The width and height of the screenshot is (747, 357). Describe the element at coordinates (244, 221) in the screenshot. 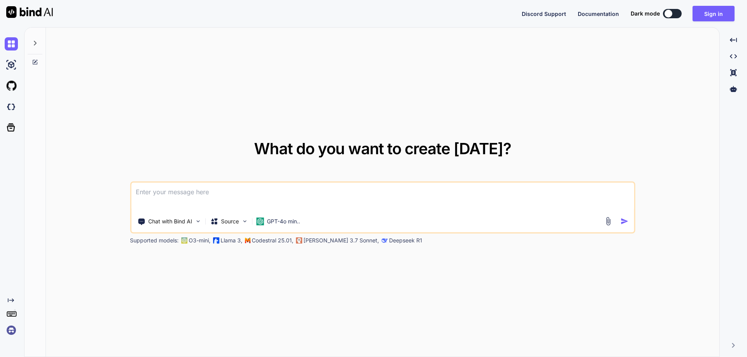

I see `img: Pick Models` at that location.